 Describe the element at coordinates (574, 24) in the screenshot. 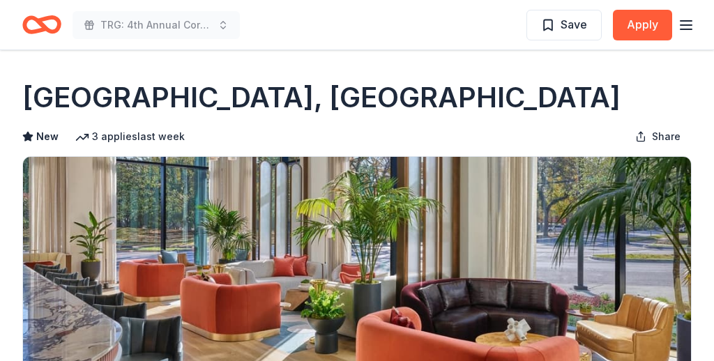

I see `span: Save` at that location.